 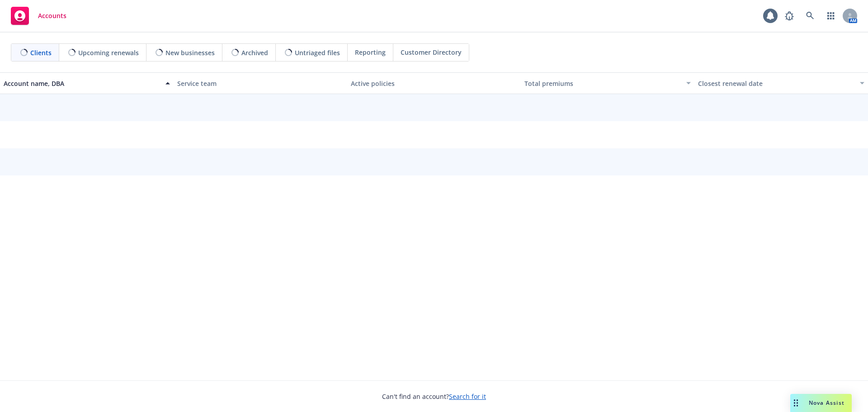 I want to click on span: Upcoming renewals, so click(x=109, y=52).